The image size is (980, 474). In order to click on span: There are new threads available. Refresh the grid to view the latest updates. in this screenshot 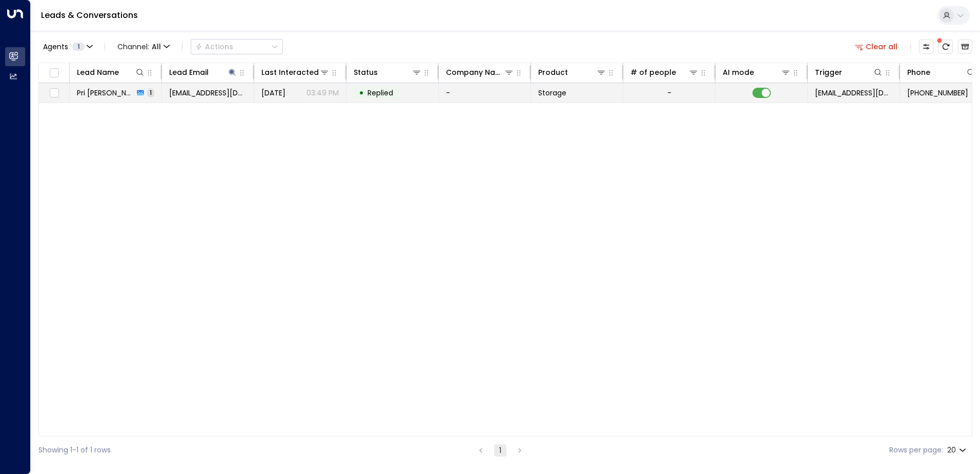, I will do `click(946, 46)`.